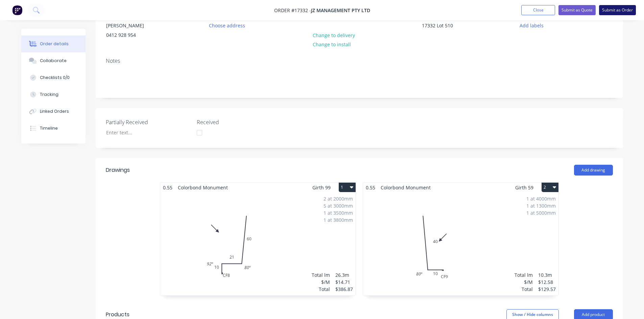  What do you see at coordinates (258, 244) in the screenshot?
I see `div: 0CF810216080º92º2 at 2000mm5 at 3000mm1 at 3500mm1 at 3800mmTotal lm$/MTotal26.3m$14.71$386.87` at bounding box center [258, 244].